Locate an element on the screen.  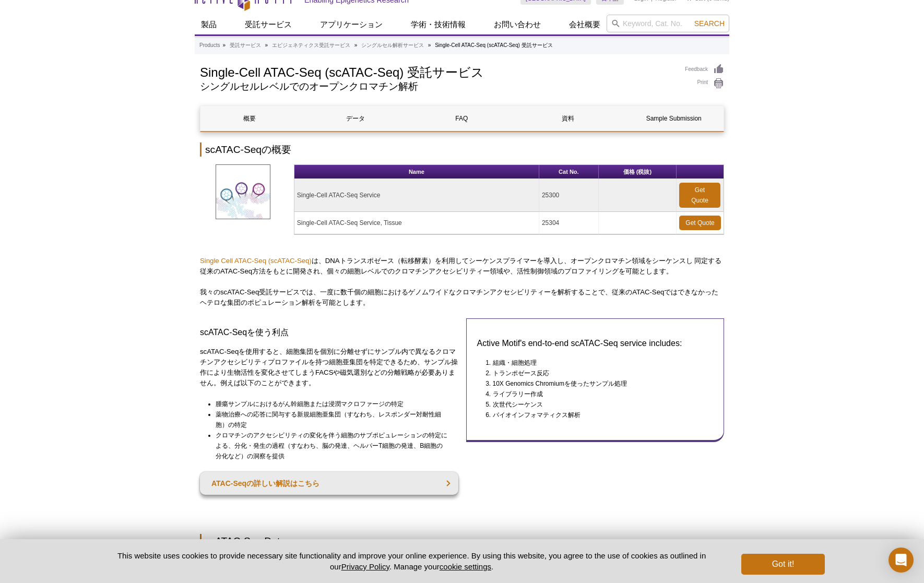
a: 資料 is located at coordinates (568, 118).